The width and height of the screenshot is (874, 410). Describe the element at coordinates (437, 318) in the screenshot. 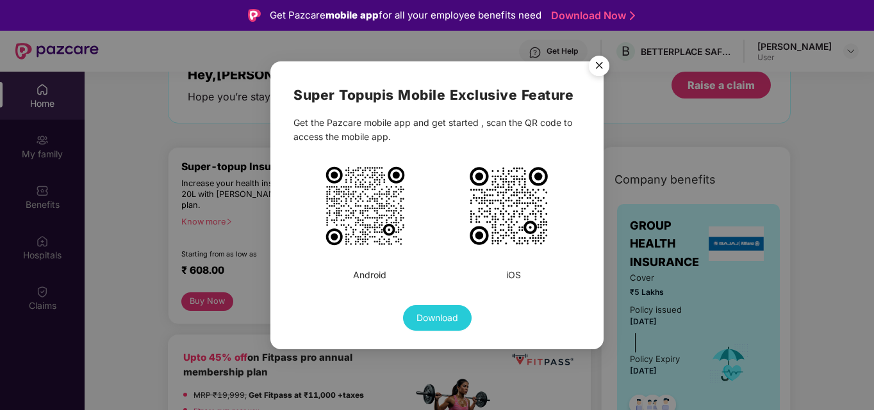

I see `span: Download` at that location.